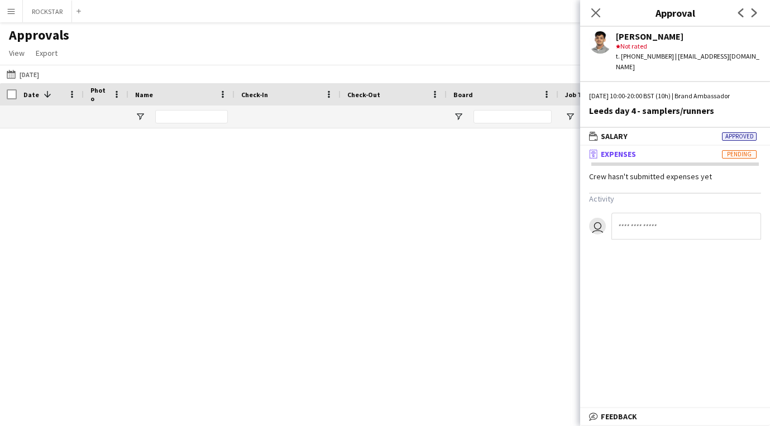 This screenshot has height=426, width=770. Describe the element at coordinates (614, 136) in the screenshot. I see `span: Salary` at that location.